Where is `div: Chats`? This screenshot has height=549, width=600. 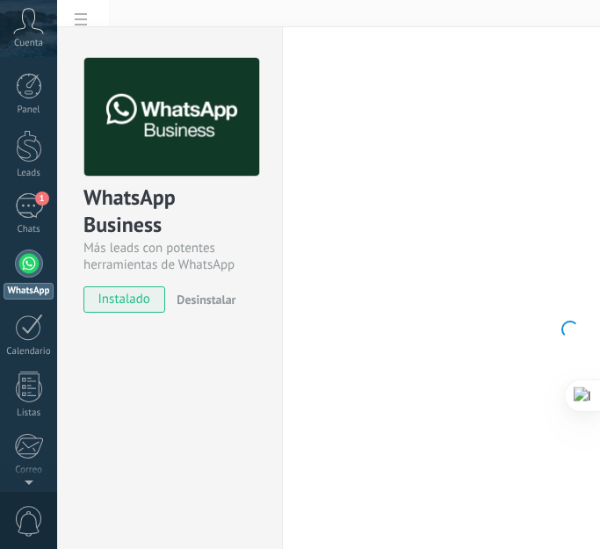
div: Chats is located at coordinates (29, 229).